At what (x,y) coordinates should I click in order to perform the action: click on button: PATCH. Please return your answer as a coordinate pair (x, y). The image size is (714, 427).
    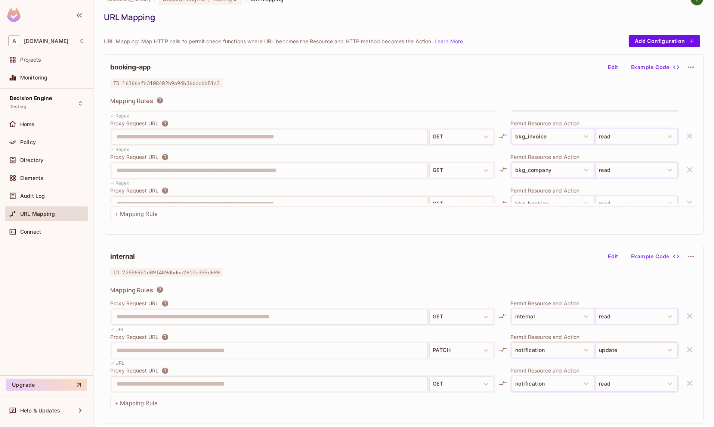
    Looking at the image, I should click on (461, 351).